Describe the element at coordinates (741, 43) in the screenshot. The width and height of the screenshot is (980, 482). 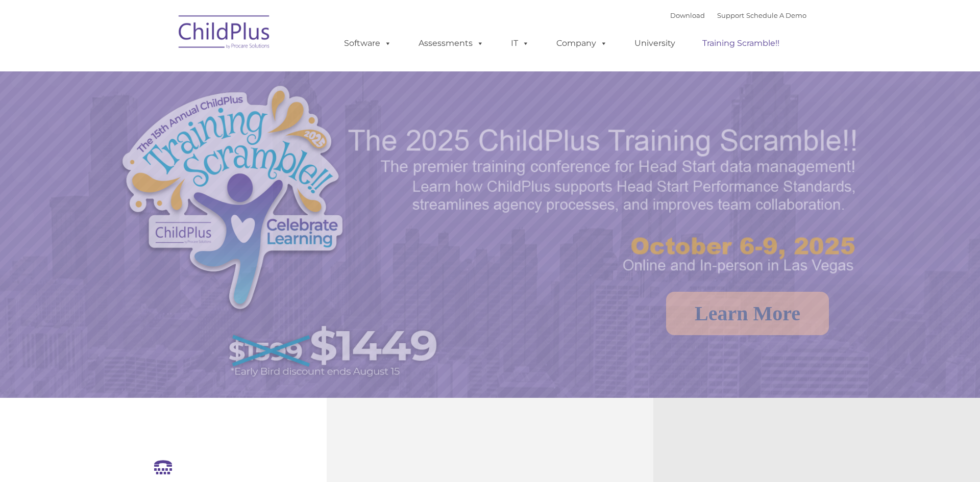
I see `a: Training Scramble!!` at that location.